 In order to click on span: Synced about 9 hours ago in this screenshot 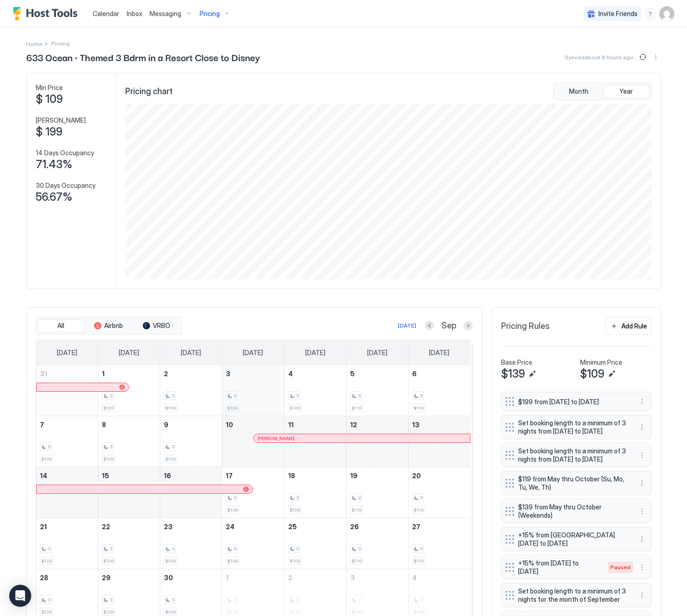, I will do `click(599, 57)`.